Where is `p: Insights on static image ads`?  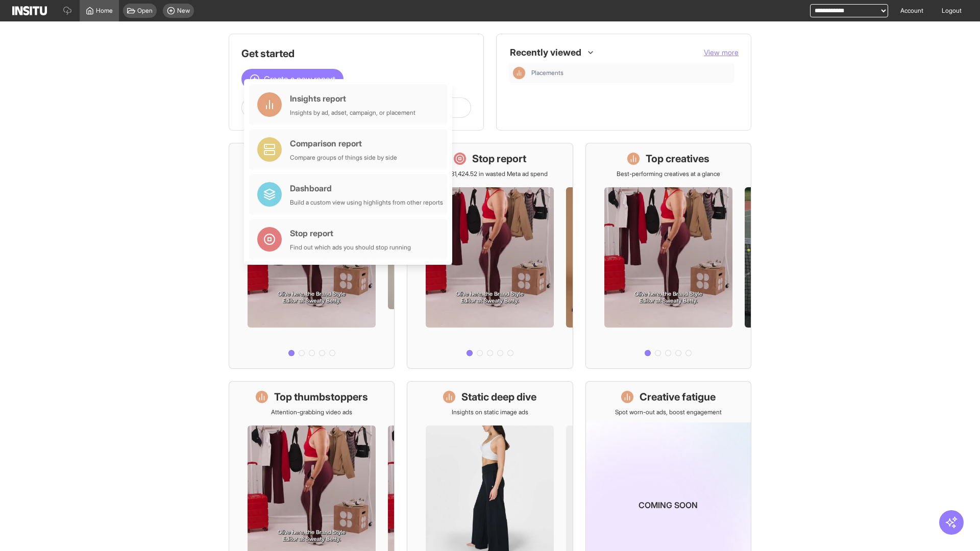
p: Insights on static image ads is located at coordinates (490, 412).